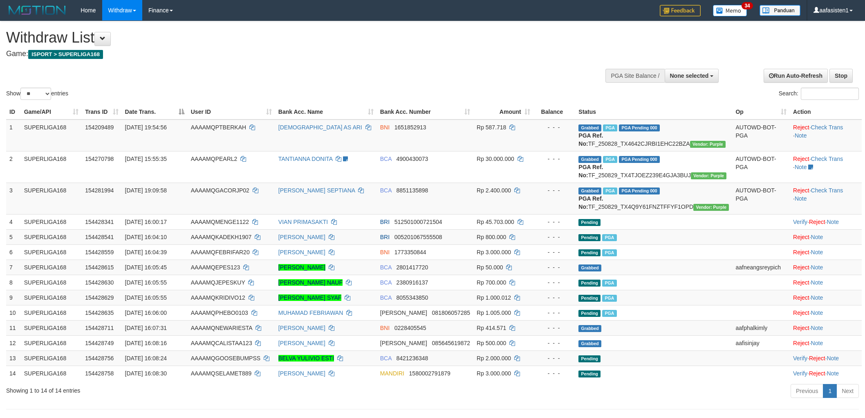  Describe the element at coordinates (418, 237) in the screenshot. I see `span: Copy 005201067555508 to clipboard` at that location.